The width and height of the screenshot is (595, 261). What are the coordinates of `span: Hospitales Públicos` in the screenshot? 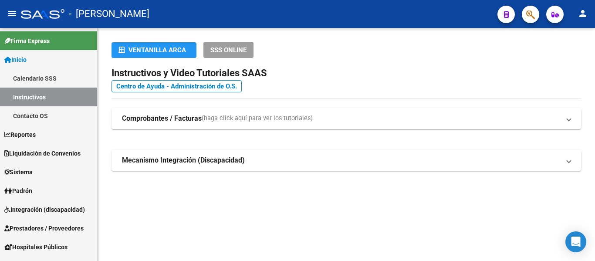 It's located at (36, 247).